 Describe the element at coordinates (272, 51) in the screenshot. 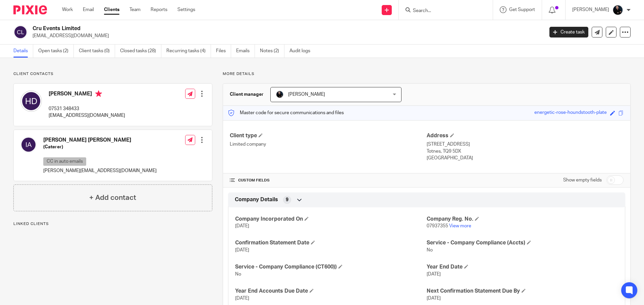

I see `a: Notes (2)` at that location.